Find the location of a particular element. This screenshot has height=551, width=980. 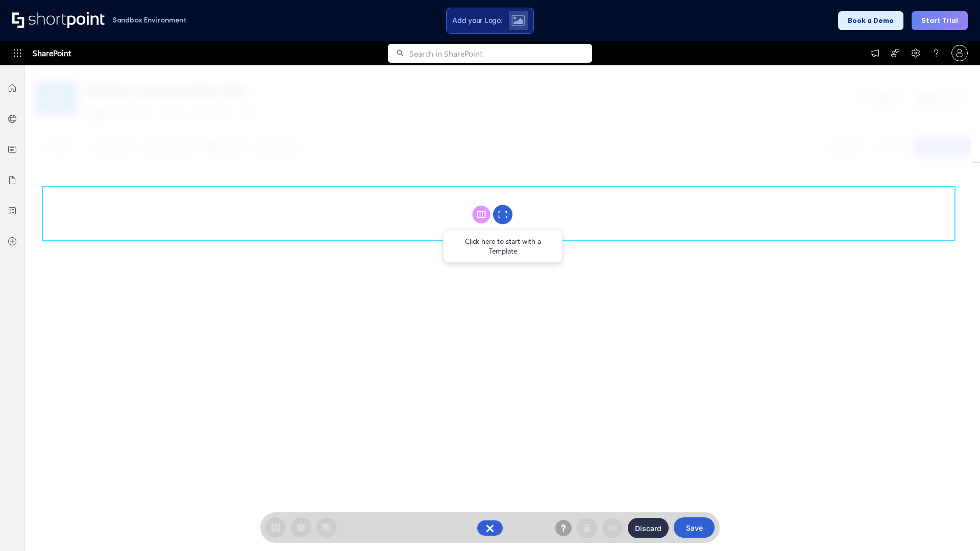

div: Chat Widget is located at coordinates (954, 526).